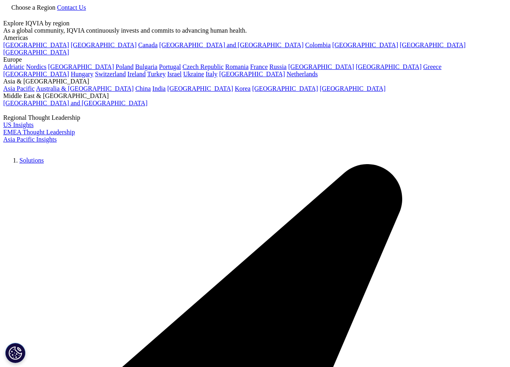 The height and width of the screenshot is (367, 510). I want to click on a: EMEA Thought Leadership, so click(39, 132).